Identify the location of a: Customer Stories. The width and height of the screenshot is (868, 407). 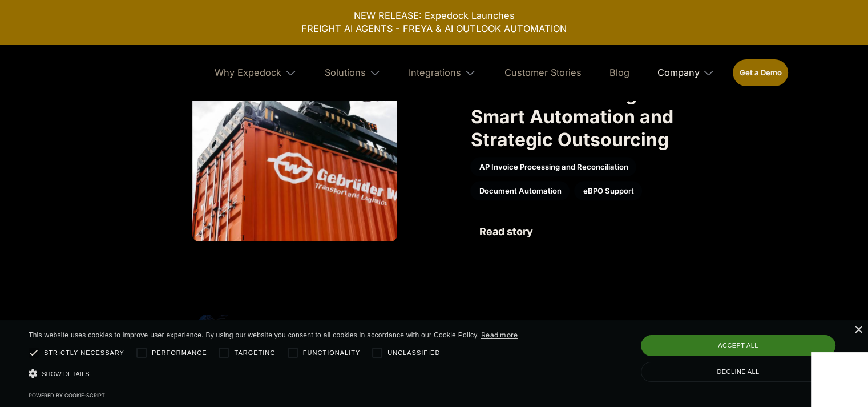
(543, 73).